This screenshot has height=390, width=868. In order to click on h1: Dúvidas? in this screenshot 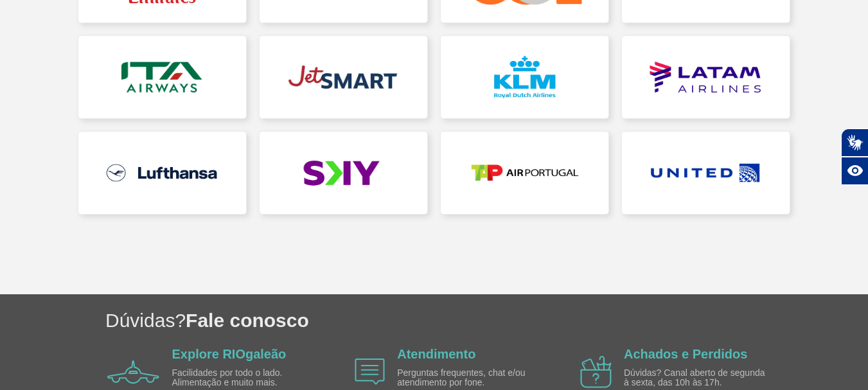, I will do `click(486, 320)`.